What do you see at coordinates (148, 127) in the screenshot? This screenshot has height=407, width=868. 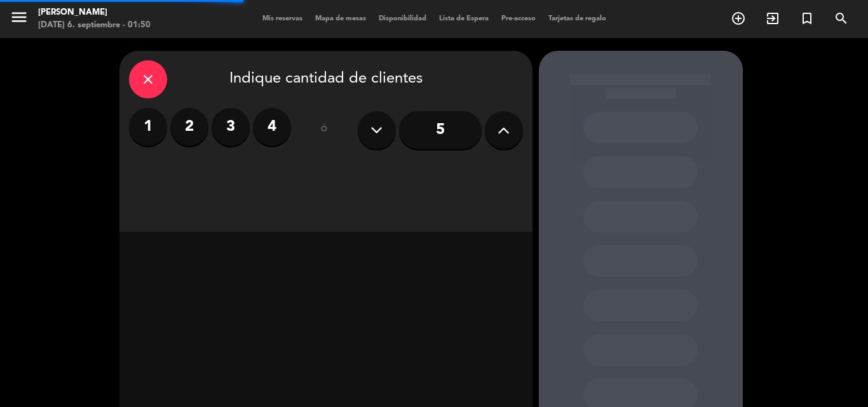 I see `label: 1` at bounding box center [148, 127].